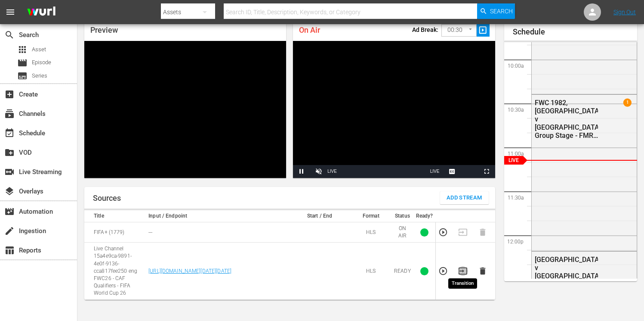 This screenshot has width=644, height=321. What do you see at coordinates (402, 271) in the screenshot?
I see `td: READY` at bounding box center [402, 271].